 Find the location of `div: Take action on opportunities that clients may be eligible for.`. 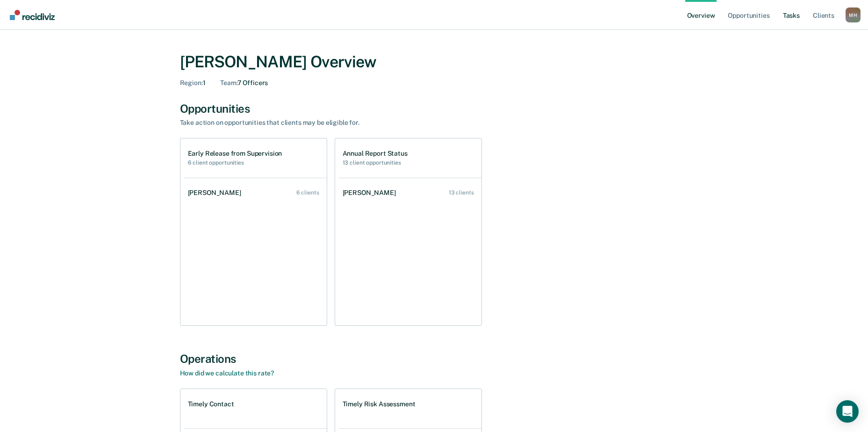

div: Take action on opportunities that clients may be eligible for. is located at coordinates (343, 122).